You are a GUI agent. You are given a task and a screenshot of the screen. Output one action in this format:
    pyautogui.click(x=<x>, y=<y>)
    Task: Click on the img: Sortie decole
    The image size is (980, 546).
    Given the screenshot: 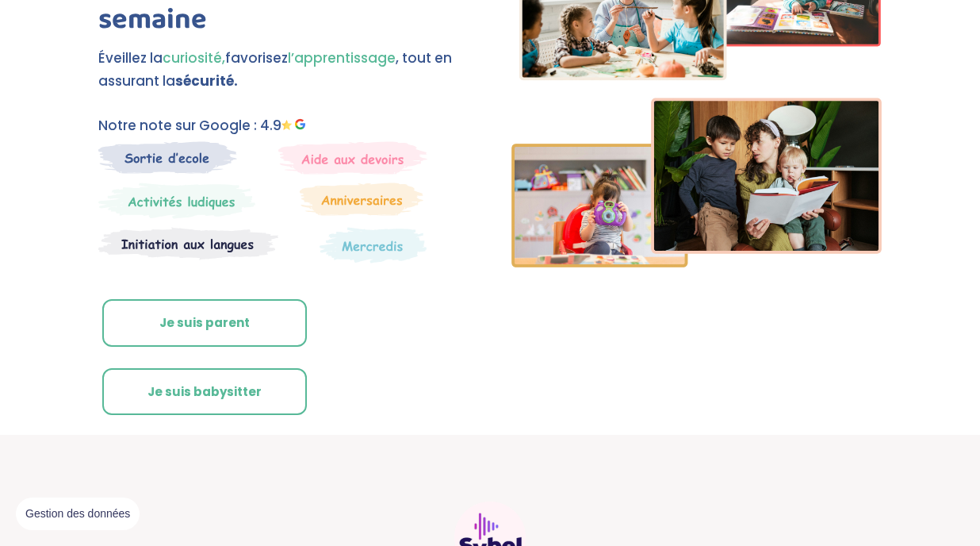 What is the action you would take?
    pyautogui.click(x=168, y=158)
    